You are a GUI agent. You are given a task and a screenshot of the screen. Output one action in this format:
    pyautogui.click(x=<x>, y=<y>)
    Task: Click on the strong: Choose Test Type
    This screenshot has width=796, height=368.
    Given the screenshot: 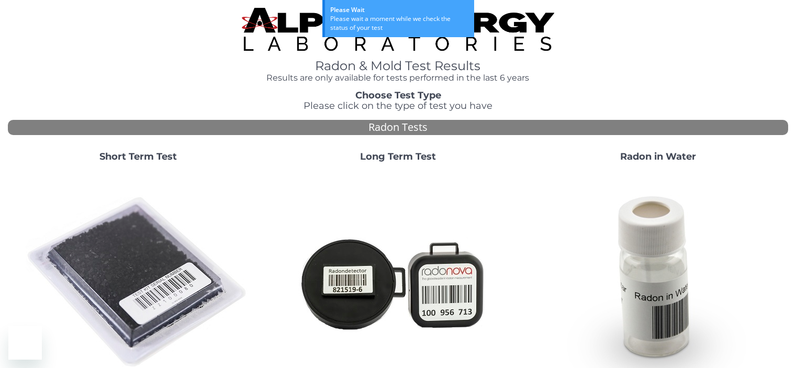 What is the action you would take?
    pyautogui.click(x=398, y=95)
    